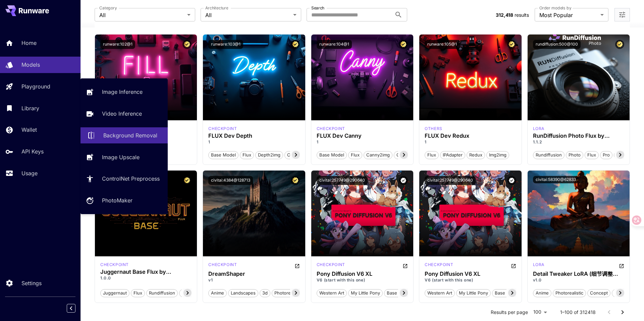 This screenshot has height=321, width=644. What do you see at coordinates (599, 294) in the screenshot?
I see `span: concept` at bounding box center [599, 294].